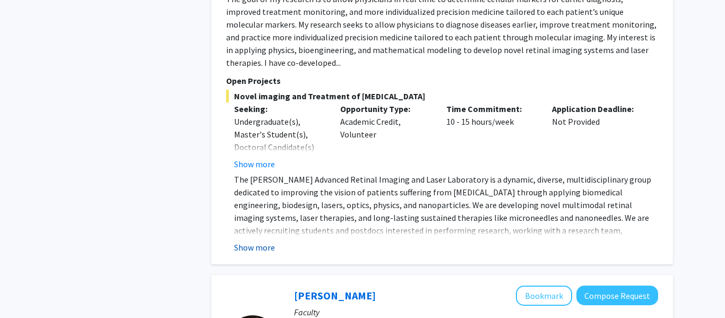 This screenshot has height=318, width=725. What do you see at coordinates (385, 136) in the screenshot?
I see `div: Academic Credit, Volunteer` at bounding box center [385, 136].